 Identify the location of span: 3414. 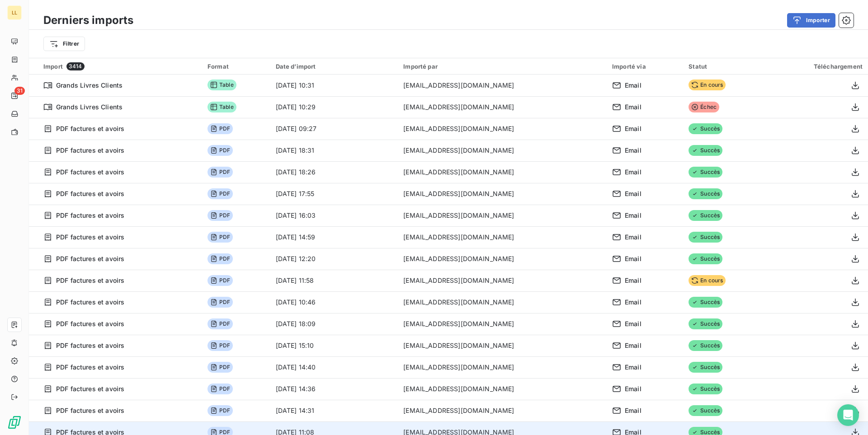
(76, 66).